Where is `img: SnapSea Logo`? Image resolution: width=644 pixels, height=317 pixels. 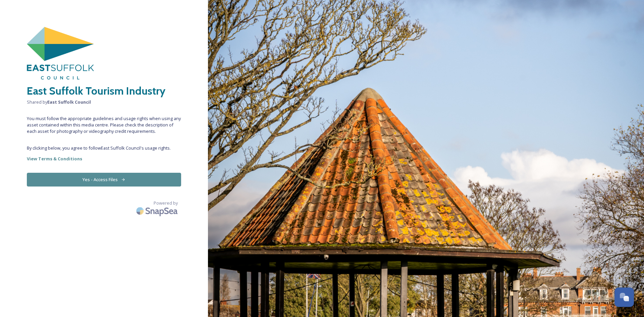
img: SnapSea Logo is located at coordinates (158, 210).